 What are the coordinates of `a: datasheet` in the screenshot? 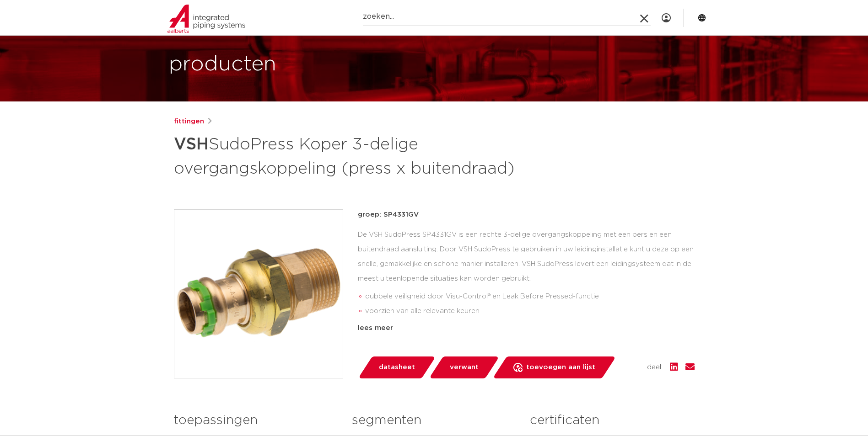 It's located at (397, 367).